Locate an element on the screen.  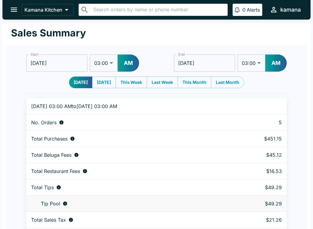
p: $45.12 is located at coordinates (256, 155).